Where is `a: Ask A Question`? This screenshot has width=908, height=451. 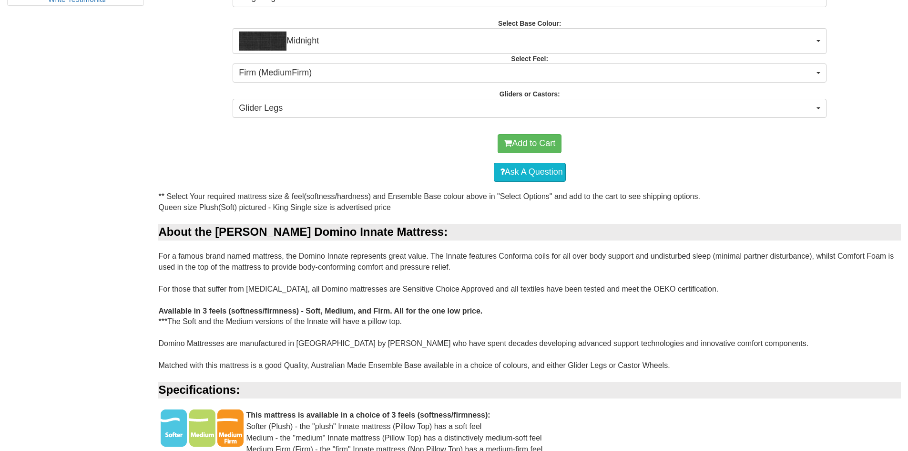 a: Ask A Question is located at coordinates (530, 172).